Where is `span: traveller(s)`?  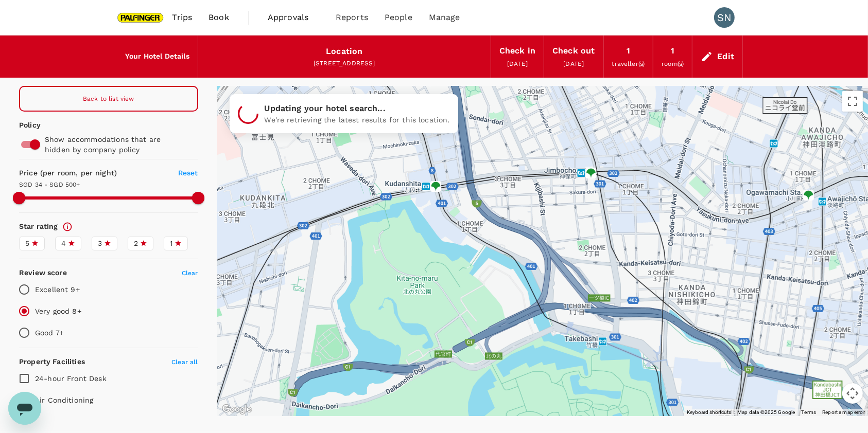 span: traveller(s) is located at coordinates (628, 64).